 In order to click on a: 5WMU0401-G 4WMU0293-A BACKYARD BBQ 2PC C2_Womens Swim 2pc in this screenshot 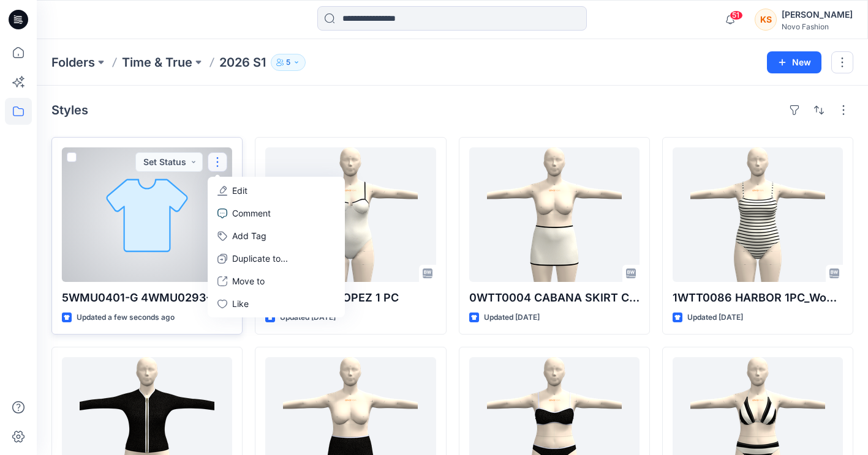, I will do `click(147, 215)`.